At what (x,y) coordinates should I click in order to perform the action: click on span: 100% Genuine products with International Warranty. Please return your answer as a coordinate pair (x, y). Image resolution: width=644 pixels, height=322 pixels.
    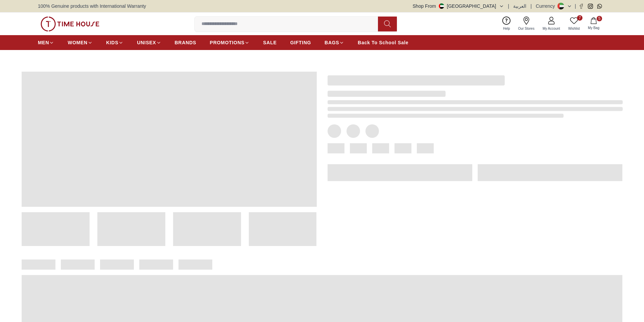
    Looking at the image, I should click on (92, 6).